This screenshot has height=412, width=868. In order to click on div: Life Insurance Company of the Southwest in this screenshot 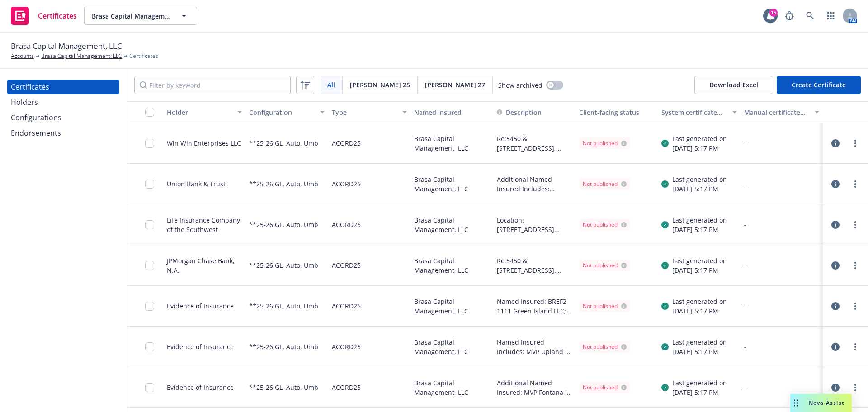, I will do `click(204, 225)`.